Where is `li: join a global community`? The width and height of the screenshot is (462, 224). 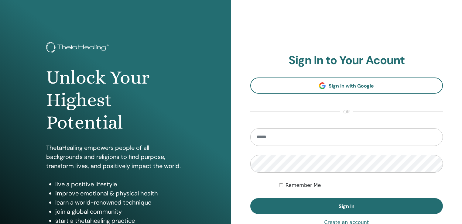
li: join a global community is located at coordinates (120, 211).